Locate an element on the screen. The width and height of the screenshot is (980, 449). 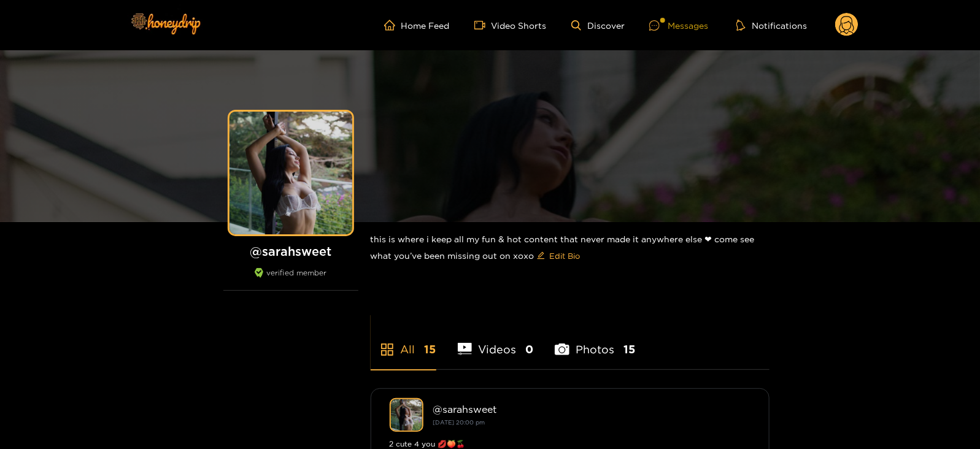
div: @ sarahsweet is located at coordinates (591, 410).